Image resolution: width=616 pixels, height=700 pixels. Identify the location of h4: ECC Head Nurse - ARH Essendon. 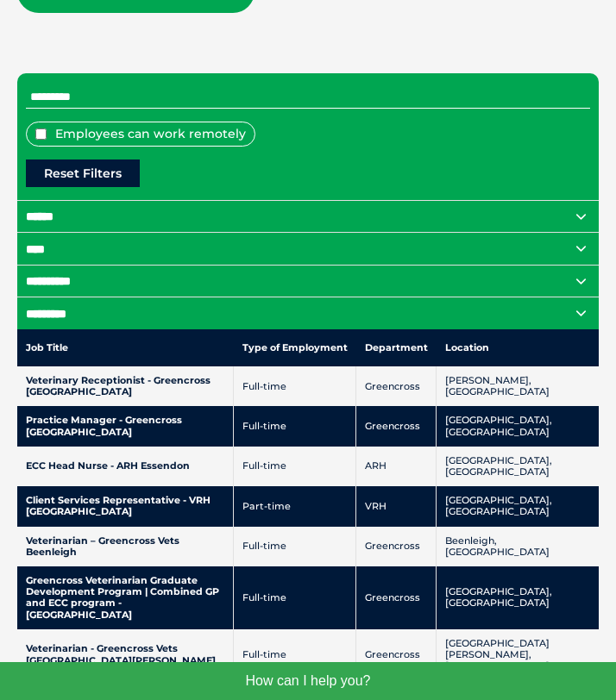
(126, 465).